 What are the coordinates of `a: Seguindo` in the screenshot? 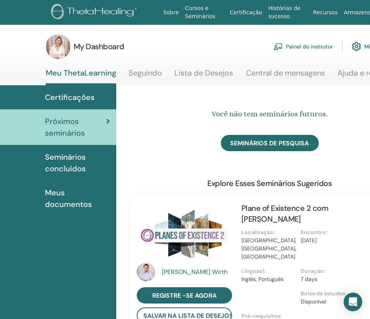 It's located at (145, 76).